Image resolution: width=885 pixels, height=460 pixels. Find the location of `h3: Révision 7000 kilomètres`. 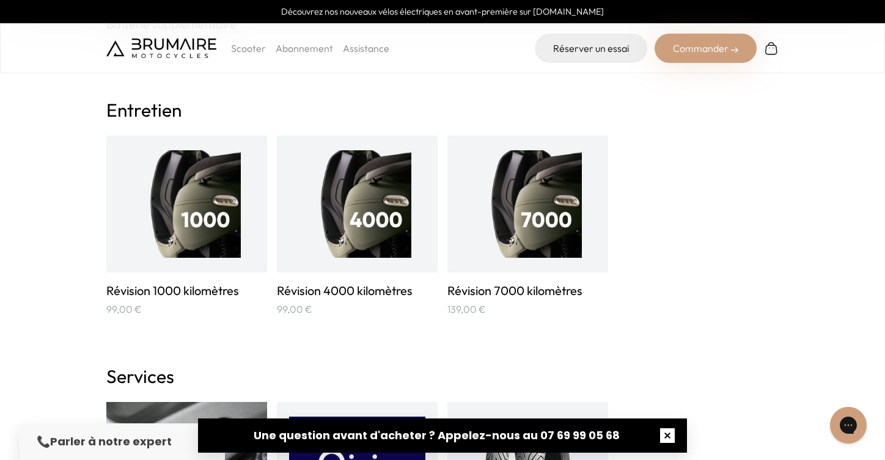

h3: Révision 7000 kilomètres is located at coordinates (528, 291).